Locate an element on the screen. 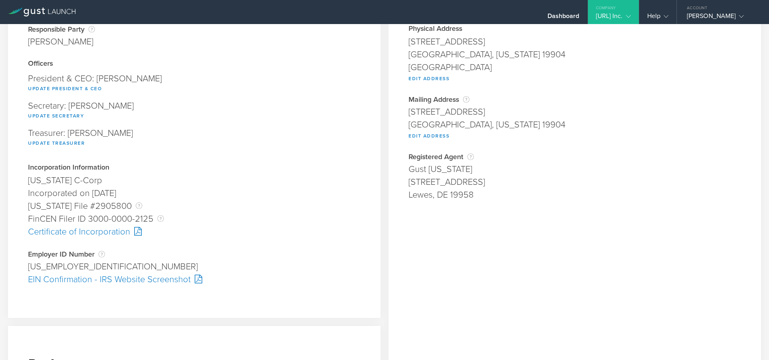 The width and height of the screenshot is (769, 360). div: Help is located at coordinates (658, 18).